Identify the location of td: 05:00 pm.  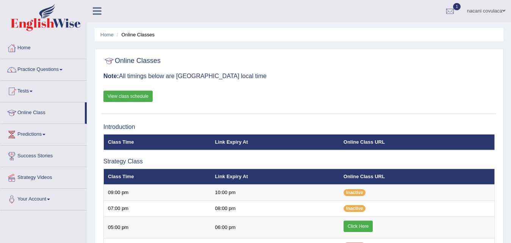
(157, 227).